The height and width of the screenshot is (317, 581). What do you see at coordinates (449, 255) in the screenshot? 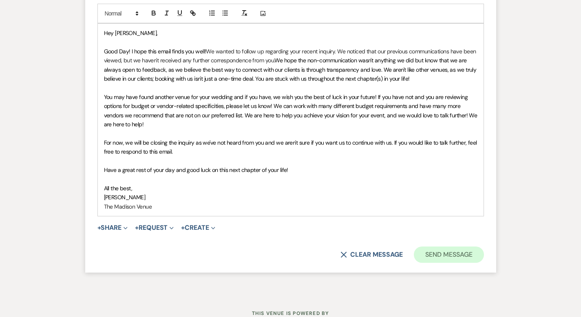
I see `button: Send Message` at bounding box center [449, 255].